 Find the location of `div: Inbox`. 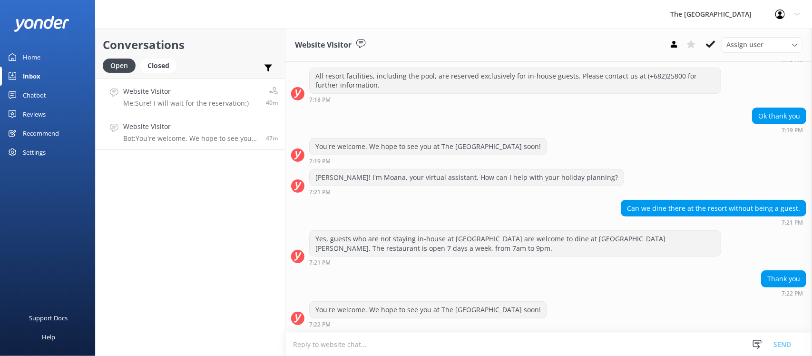

div: Inbox is located at coordinates (31, 76).